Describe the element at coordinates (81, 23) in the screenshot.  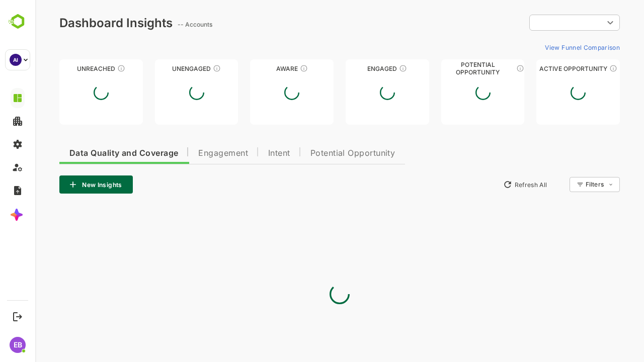
I see `div: Dashboard Insights` at that location.